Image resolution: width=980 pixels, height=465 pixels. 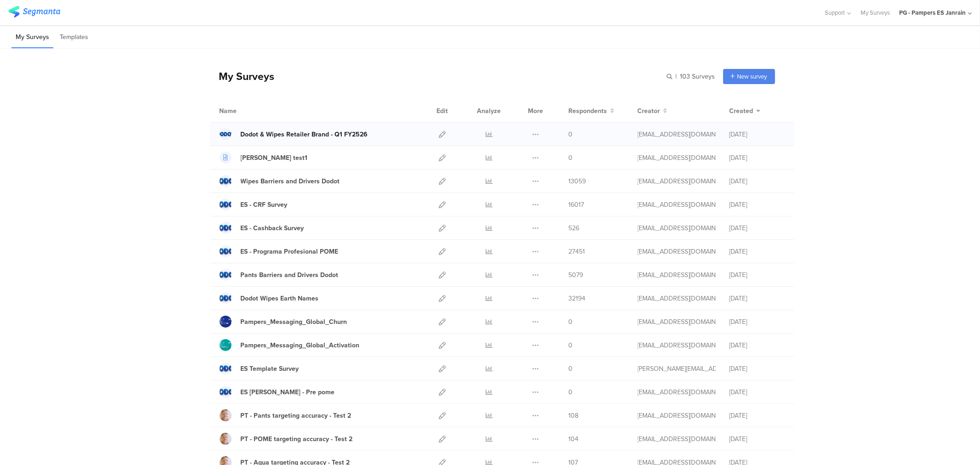 What do you see at coordinates (289, 275) in the screenshot?
I see `div: Pants Barriers and Drivers Dodot` at bounding box center [289, 275].